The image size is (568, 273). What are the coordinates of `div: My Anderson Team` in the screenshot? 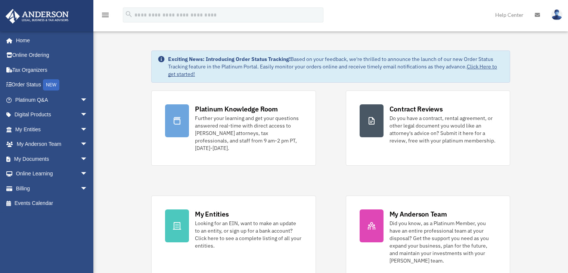 It's located at (418, 214).